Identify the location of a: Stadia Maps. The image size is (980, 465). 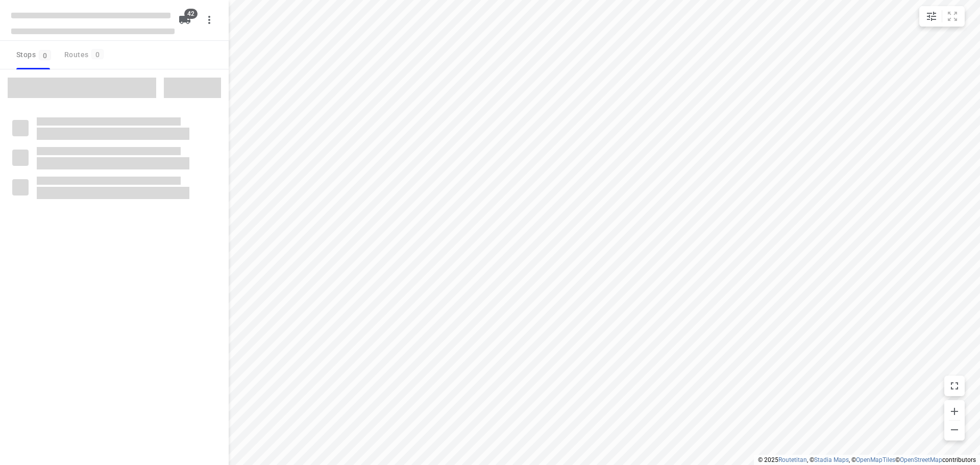
(832, 460).